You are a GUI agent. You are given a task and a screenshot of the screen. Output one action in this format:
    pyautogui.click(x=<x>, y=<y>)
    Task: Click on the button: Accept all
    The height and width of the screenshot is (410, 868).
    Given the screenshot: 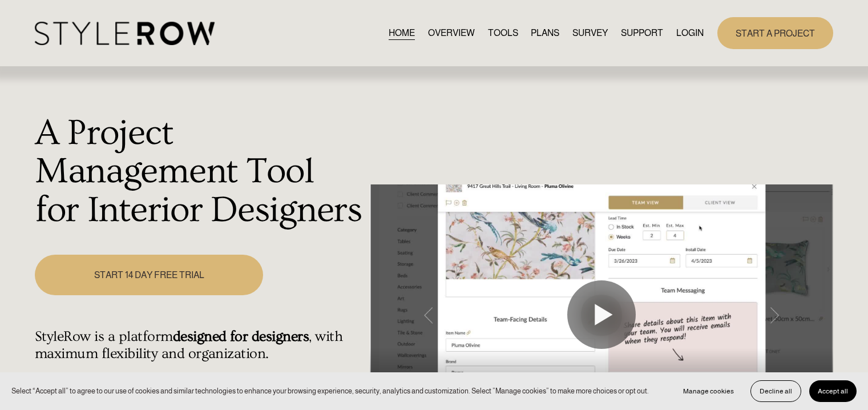 What is the action you would take?
    pyautogui.click(x=833, y=391)
    